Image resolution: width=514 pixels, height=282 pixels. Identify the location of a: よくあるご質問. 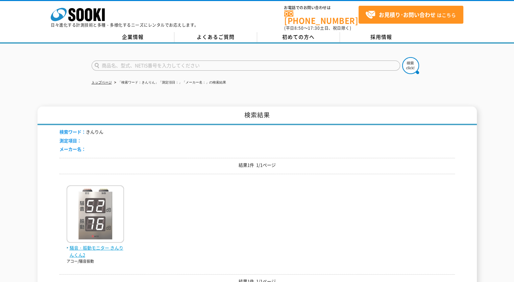
(216, 37).